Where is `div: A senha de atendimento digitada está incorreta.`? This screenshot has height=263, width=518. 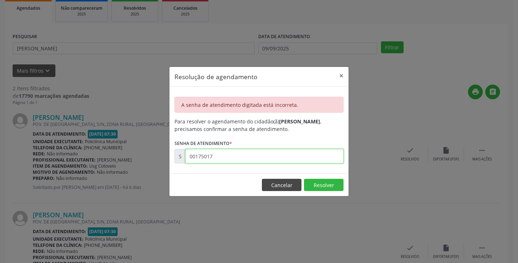 div: A senha de atendimento digitada está incorreta. is located at coordinates (259, 105).